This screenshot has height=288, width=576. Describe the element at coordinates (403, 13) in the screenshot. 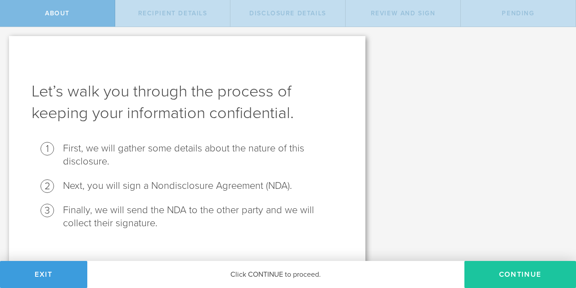

I see `span: Review and sign` at that location.